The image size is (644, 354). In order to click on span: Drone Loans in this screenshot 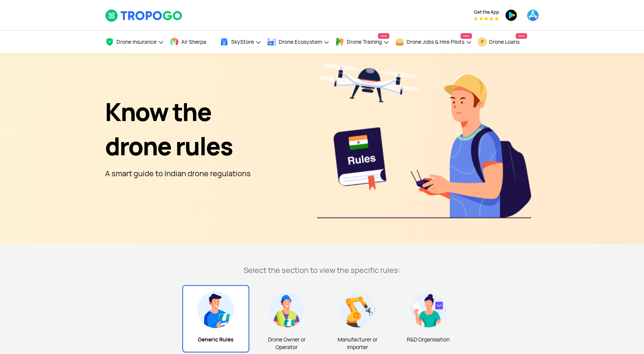, I will do `click(504, 42)`.